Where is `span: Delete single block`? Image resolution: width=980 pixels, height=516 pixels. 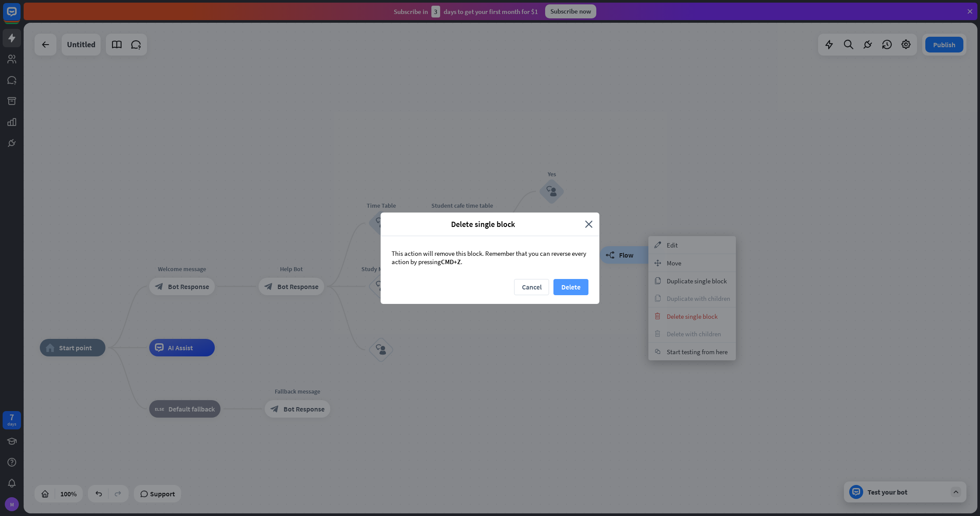 span: Delete single block is located at coordinates (482, 224).